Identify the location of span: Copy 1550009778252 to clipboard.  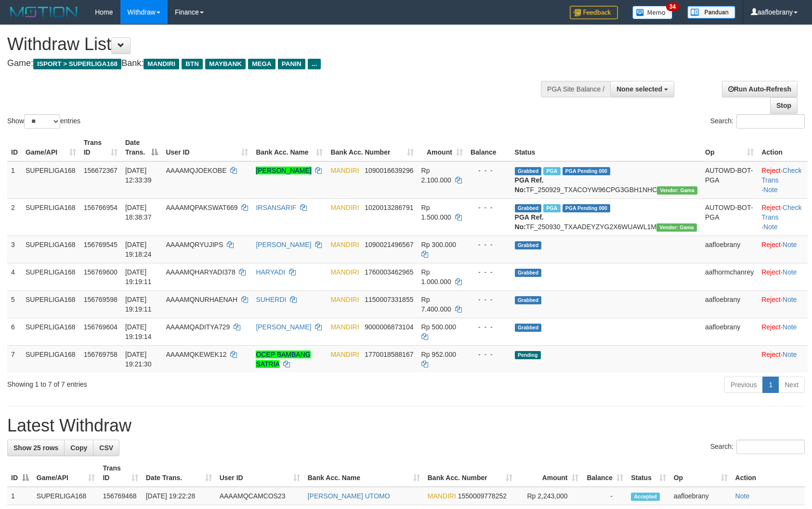
(482, 496).